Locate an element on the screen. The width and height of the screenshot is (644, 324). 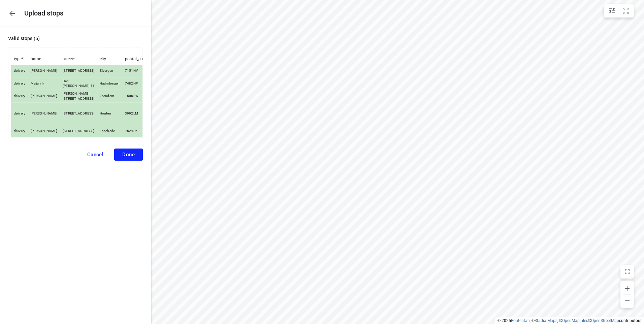
th: street * is located at coordinates (78, 59).